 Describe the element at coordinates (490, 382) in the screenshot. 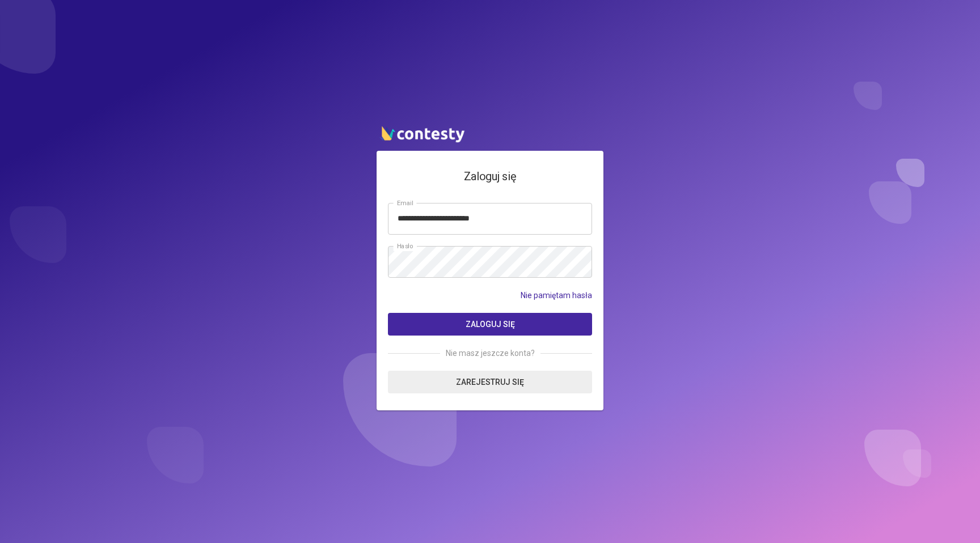

I see `a: Zarejestruj się` at that location.